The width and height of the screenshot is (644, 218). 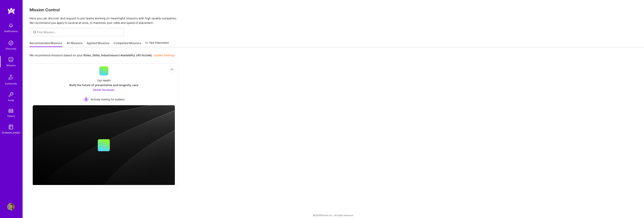 I want to click on a: User Avatar, so click(x=11, y=207).